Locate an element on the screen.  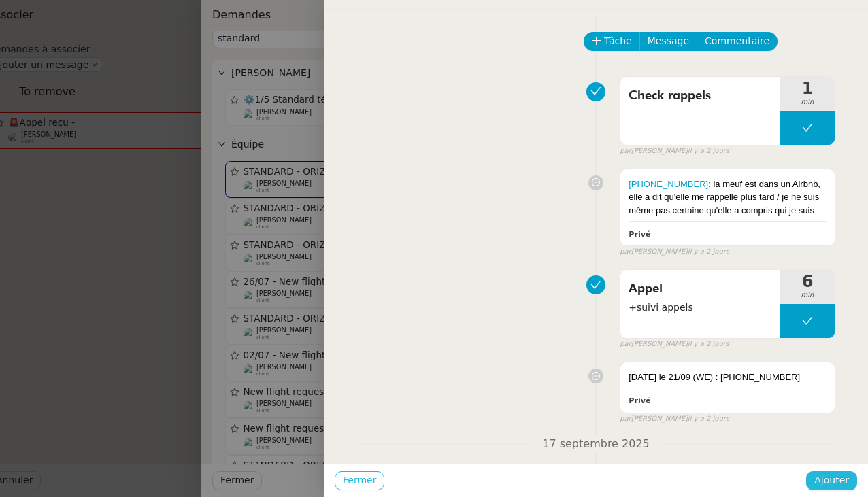
button: Message is located at coordinates (668, 42).